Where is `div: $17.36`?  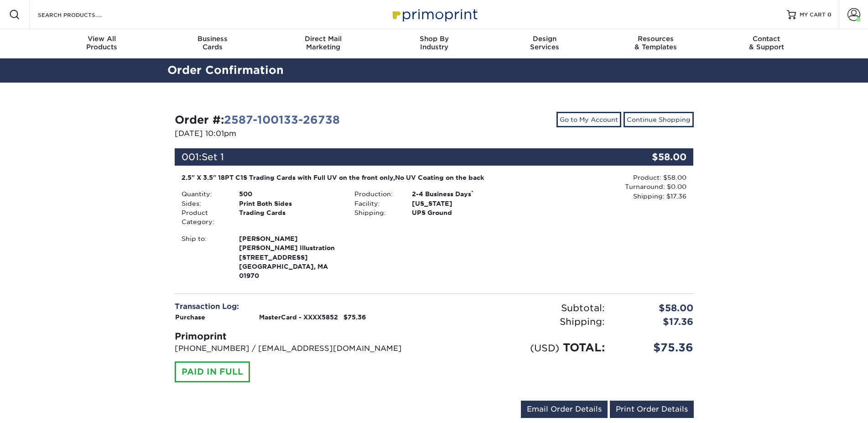 div: $17.36 is located at coordinates (656, 322).